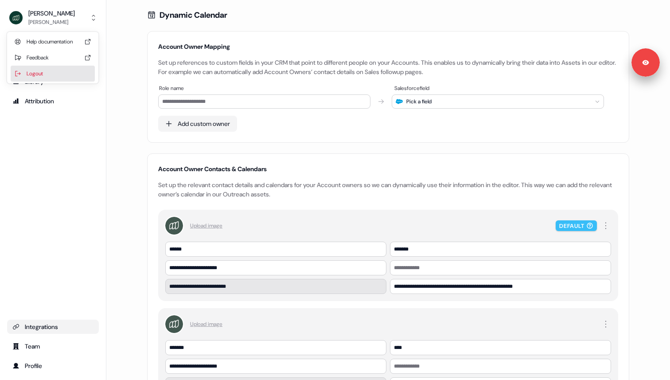 This screenshot has height=380, width=670. What do you see at coordinates (204, 124) in the screenshot?
I see `div: Add custom owner` at bounding box center [204, 124].